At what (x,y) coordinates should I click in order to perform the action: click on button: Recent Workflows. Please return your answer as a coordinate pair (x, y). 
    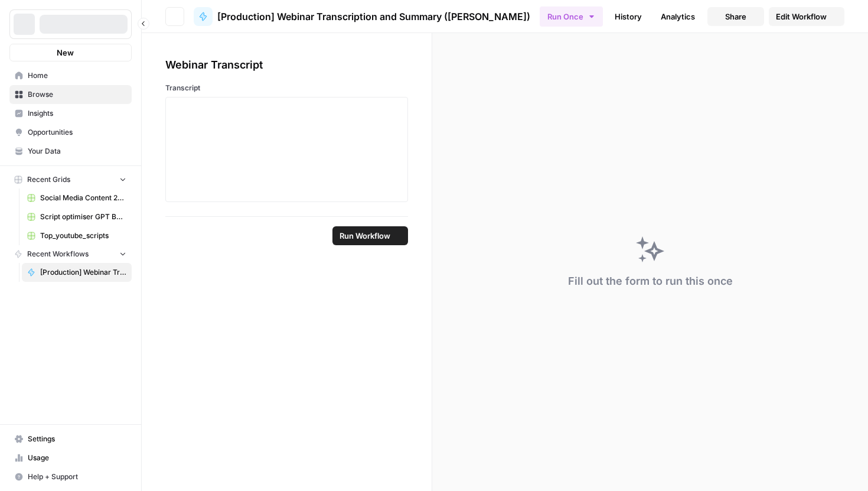
    Looking at the image, I should click on (70, 254).